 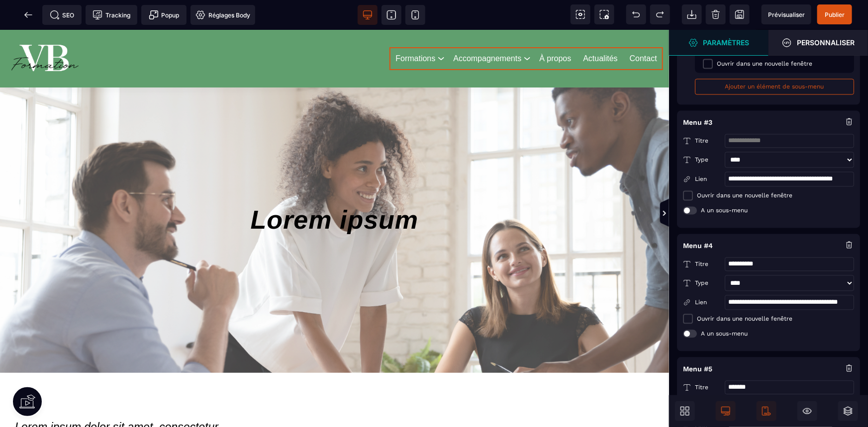 I want to click on i: Lorem ipsum dolor sit amet, consectetur, so click(x=116, y=398).